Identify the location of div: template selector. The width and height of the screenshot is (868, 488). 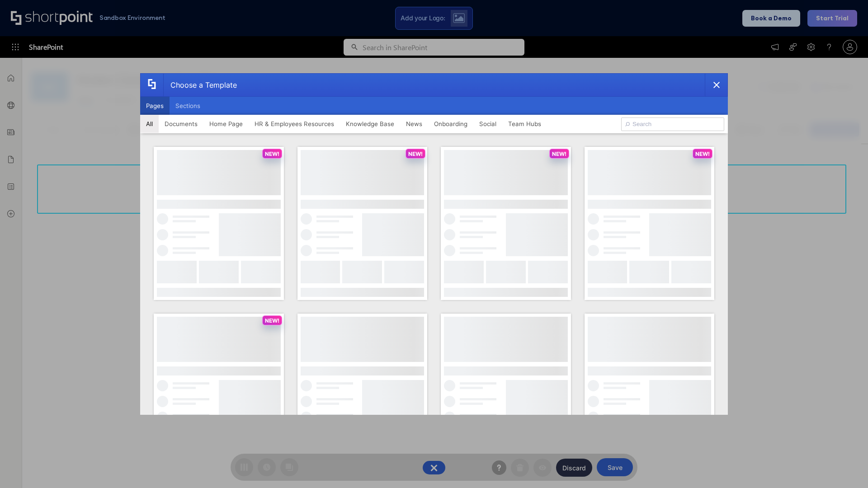
(434, 244).